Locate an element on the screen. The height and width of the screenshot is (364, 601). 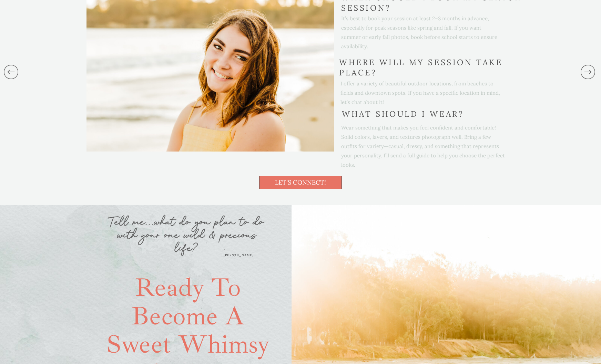
div: It’s best to book your session at least 2–3 months in advance, especially for peak seasons like s... is located at coordinates (421, 28).